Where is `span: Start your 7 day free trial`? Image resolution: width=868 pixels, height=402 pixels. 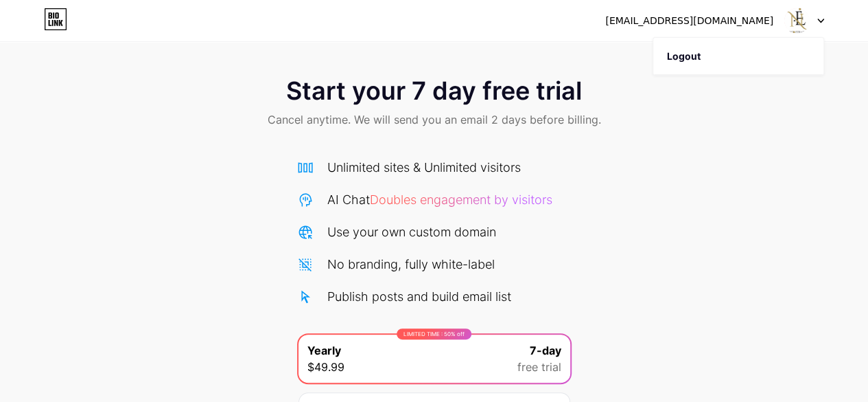 span: Start your 7 day free trial is located at coordinates (434, 91).